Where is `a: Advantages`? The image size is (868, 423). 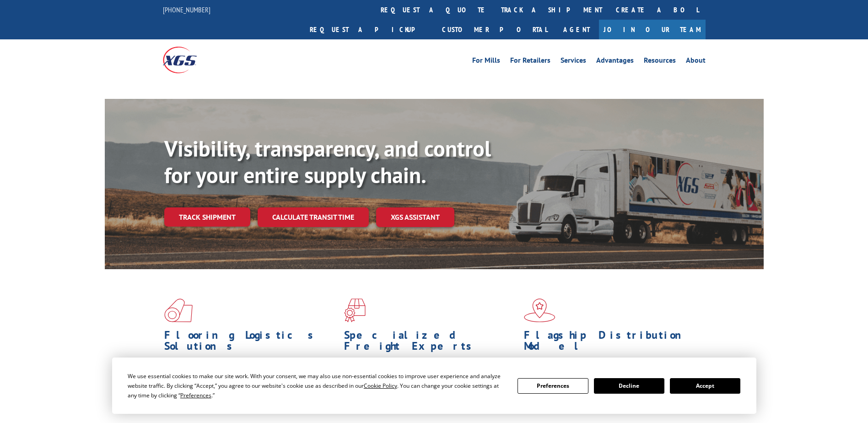
a: Advantages is located at coordinates (616, 62).